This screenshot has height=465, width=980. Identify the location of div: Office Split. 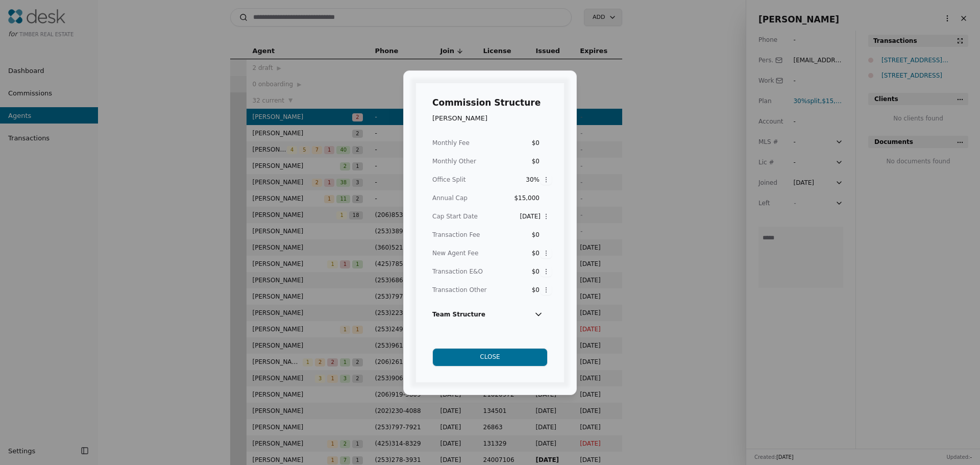
(471, 179).